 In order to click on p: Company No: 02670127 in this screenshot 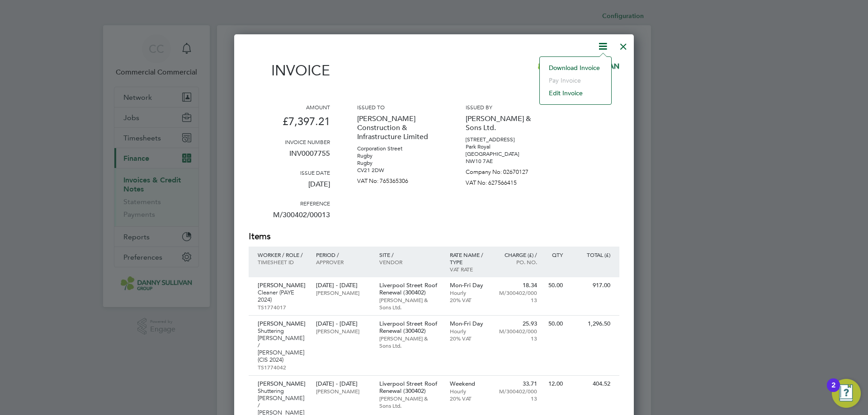, I will do `click(507, 171)`.